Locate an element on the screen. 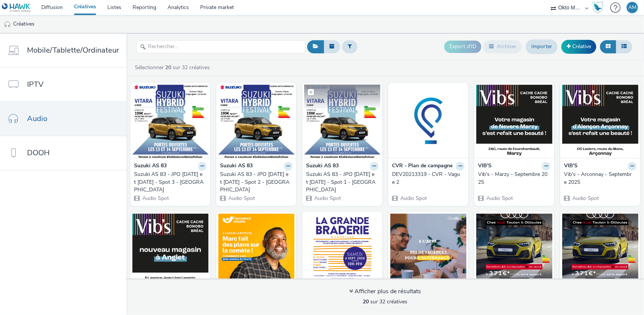 Image resolution: width=644 pixels, height=315 pixels. img: Afpa centre de formation - Notoriété - Vague 2 visual is located at coordinates (428, 250).